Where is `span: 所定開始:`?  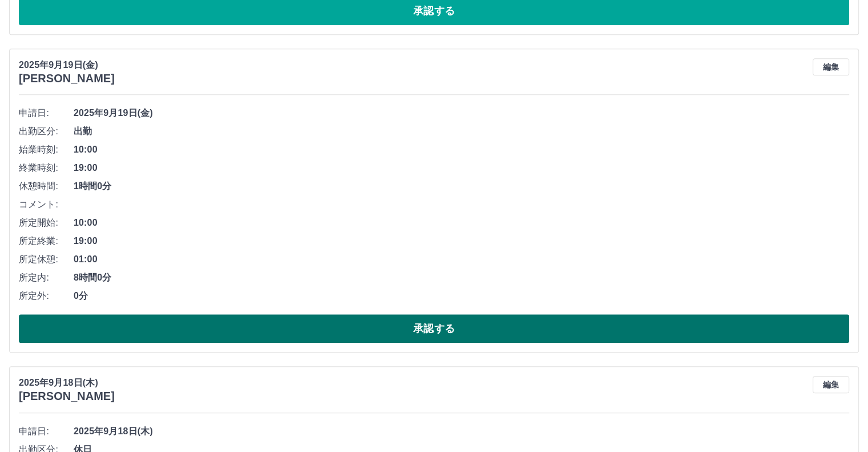
span: 所定開始: is located at coordinates (47, 223).